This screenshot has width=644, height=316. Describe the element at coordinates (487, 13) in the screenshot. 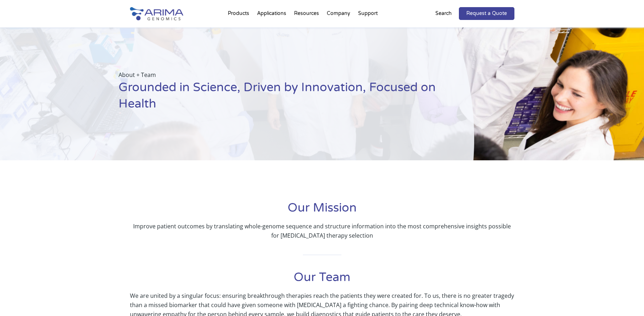

I see `a: Request a Quote` at that location.